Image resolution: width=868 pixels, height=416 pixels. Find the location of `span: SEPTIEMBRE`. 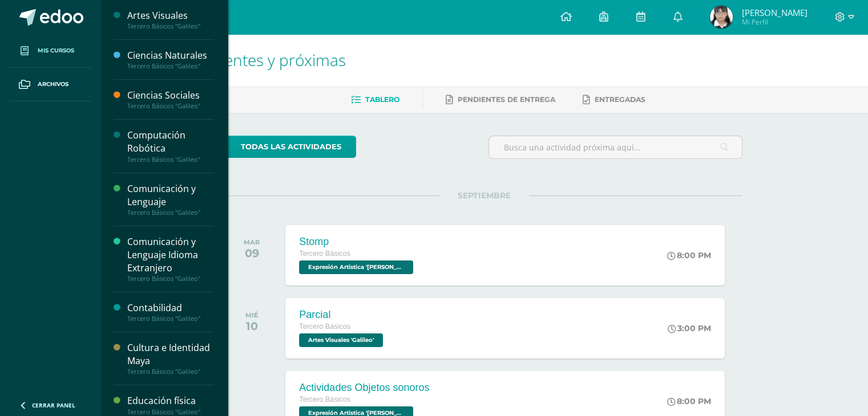

span: SEPTIEMBRE is located at coordinates (484, 195).